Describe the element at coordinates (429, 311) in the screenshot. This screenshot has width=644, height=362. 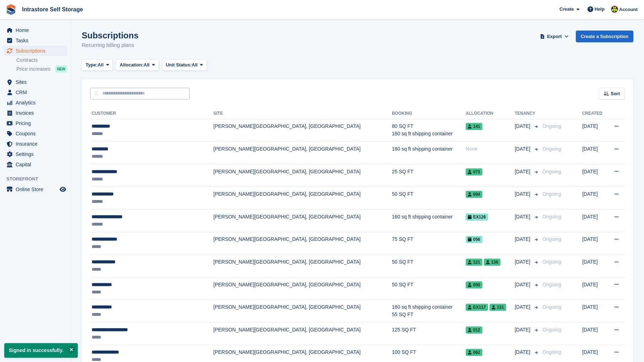
I see `td: 160 sq ft shipping container 55 SQ FT` at that location.